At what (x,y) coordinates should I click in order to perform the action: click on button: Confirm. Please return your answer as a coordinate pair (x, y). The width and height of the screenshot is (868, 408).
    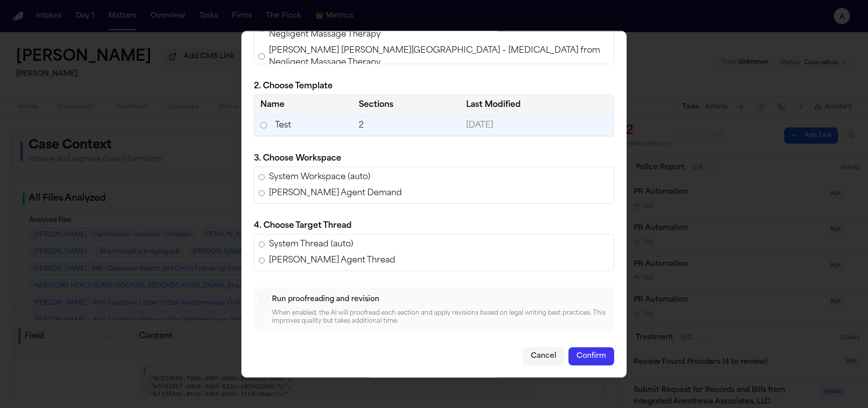
    Looking at the image, I should click on (591, 357).